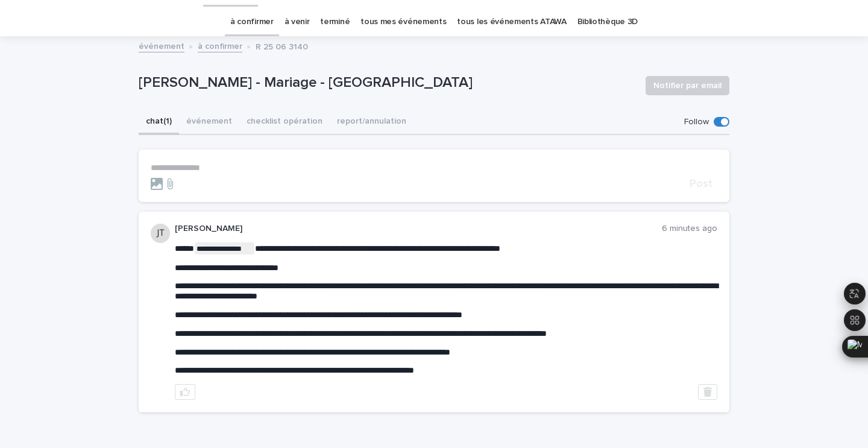 Image resolution: width=868 pixels, height=448 pixels. Describe the element at coordinates (696, 122) in the screenshot. I see `p: Follow` at that location.